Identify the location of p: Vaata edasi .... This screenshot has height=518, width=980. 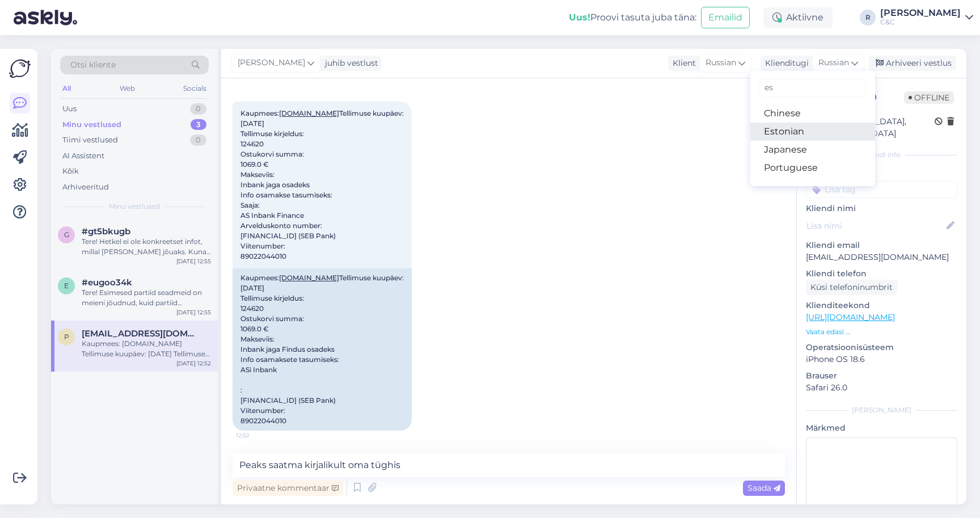
(882, 332).